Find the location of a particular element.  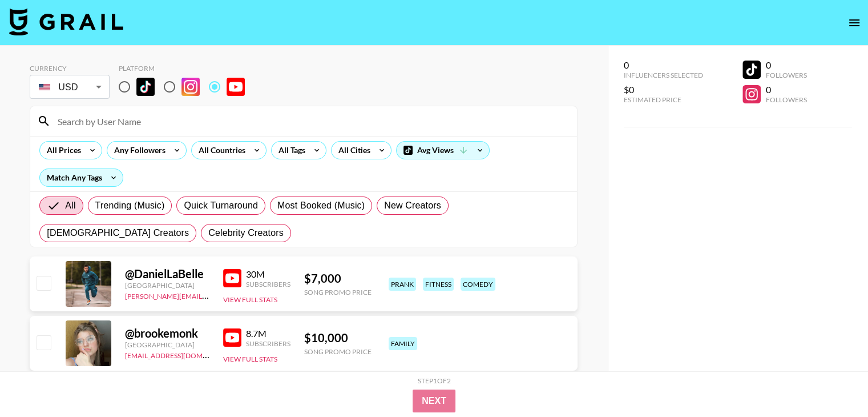

div: Influencers Selected is located at coordinates (663, 75).